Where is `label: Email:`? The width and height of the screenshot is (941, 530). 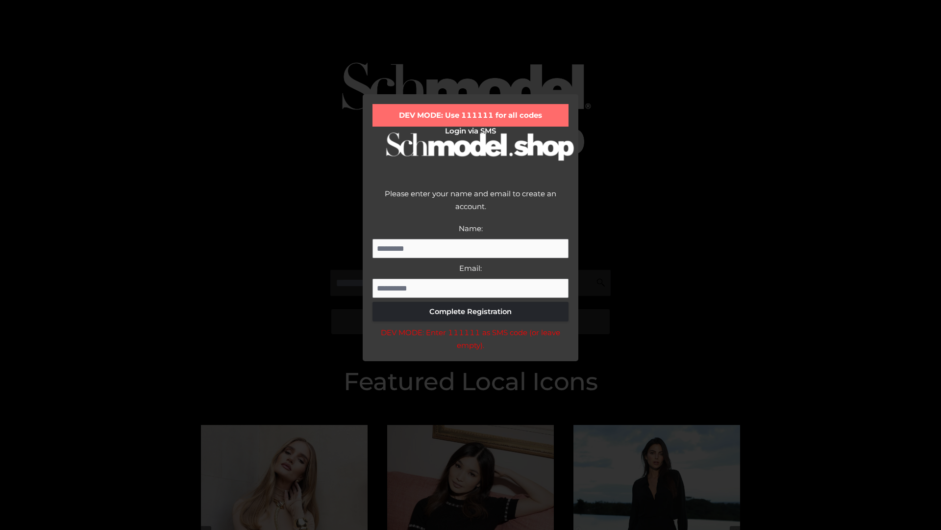 label: Email: is located at coordinates (471, 268).